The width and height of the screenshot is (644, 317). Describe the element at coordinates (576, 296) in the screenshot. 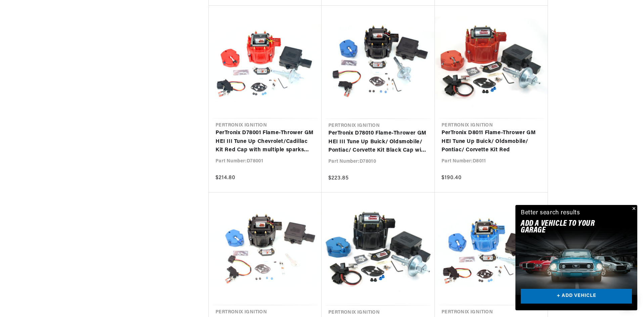

I see `a: + ADD VEHICLE` at that location.